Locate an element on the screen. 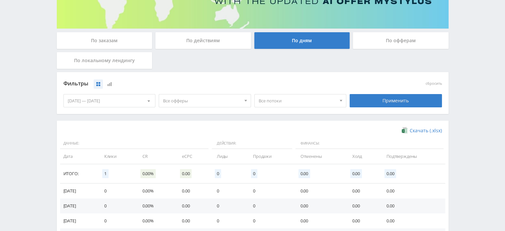 This screenshot has height=231, width=505. div: Применить is located at coordinates (395, 101).